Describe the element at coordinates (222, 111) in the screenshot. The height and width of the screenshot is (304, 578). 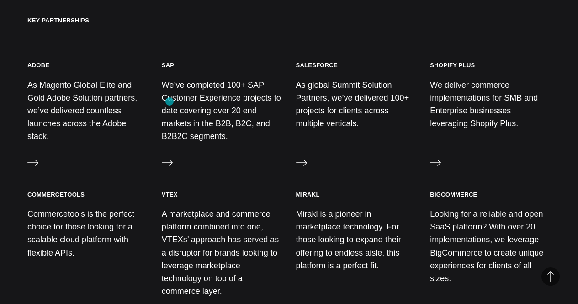
I see `p: We’ve completed 100+ SAP Customer Experience projects to date covering over 20 end markets in the...` at that location.